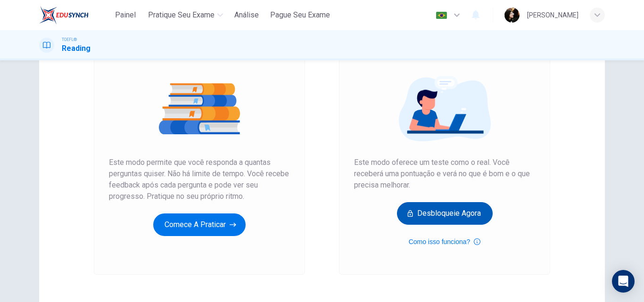 Image resolution: width=644 pixels, height=302 pixels. Describe the element at coordinates (64, 15) in the screenshot. I see `img: EduSynch logo` at that location.